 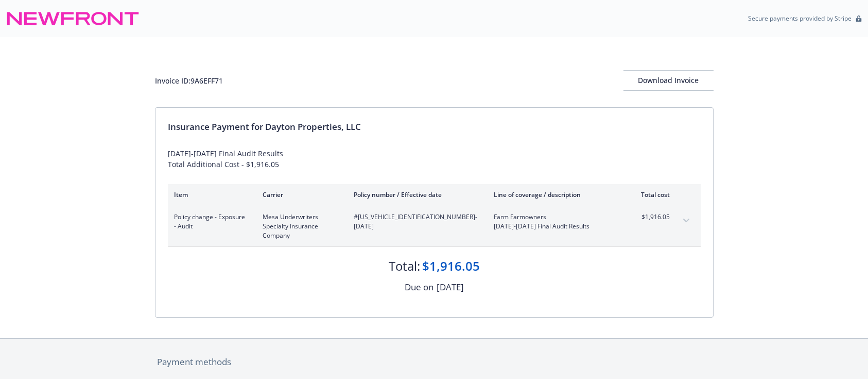 I want to click on button: expand content, so click(x=687, y=220).